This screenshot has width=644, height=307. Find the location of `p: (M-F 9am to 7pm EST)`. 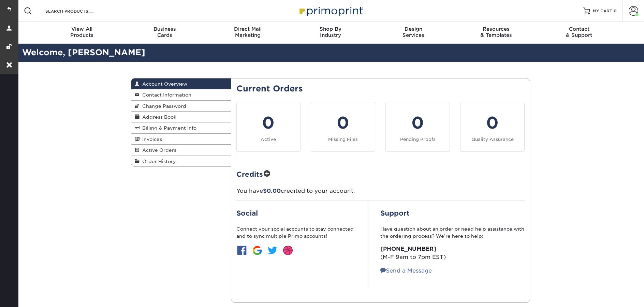

p: (M-F 9am to 7pm EST) is located at coordinates (452, 253).